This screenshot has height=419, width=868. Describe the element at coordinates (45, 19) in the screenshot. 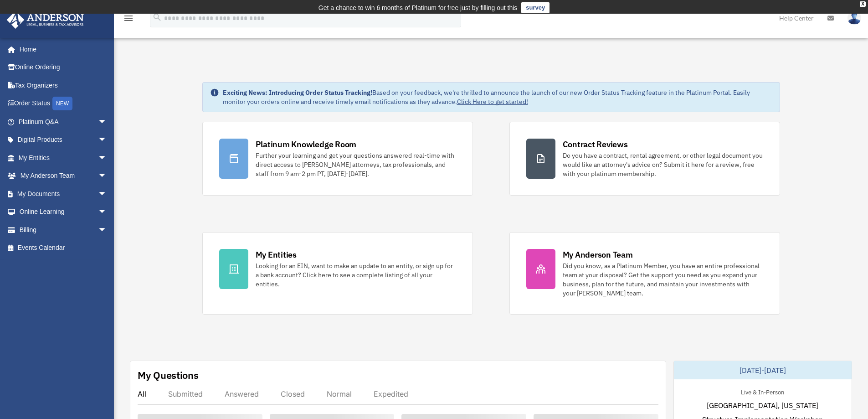

I see `img: Anderson Advisors Platinum Portal` at that location.